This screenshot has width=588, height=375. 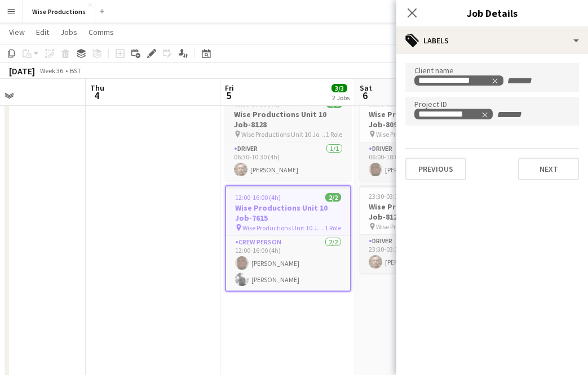 I want to click on h3: Wise Productions Unit 10 Job-8099, so click(x=423, y=119).